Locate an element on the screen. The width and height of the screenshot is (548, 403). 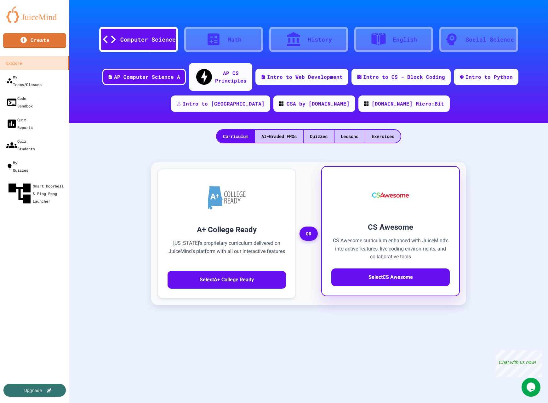
button: SelectCS Awesome is located at coordinates (390, 277).